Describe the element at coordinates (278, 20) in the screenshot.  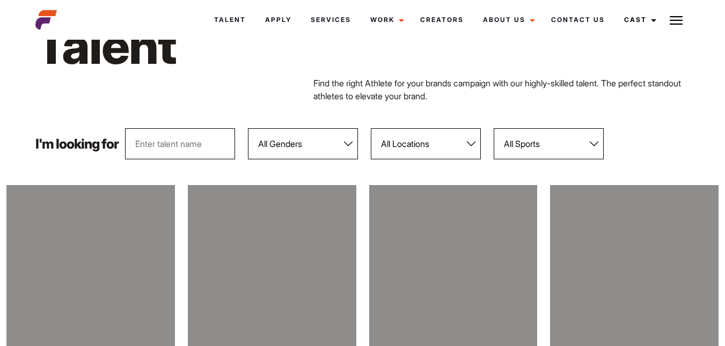
I see `a: Apply` at that location.